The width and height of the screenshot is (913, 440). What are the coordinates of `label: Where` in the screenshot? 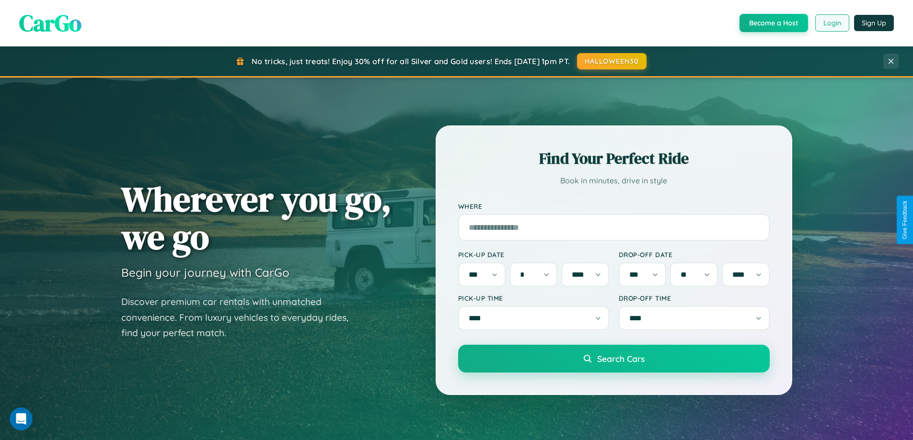 It's located at (614, 206).